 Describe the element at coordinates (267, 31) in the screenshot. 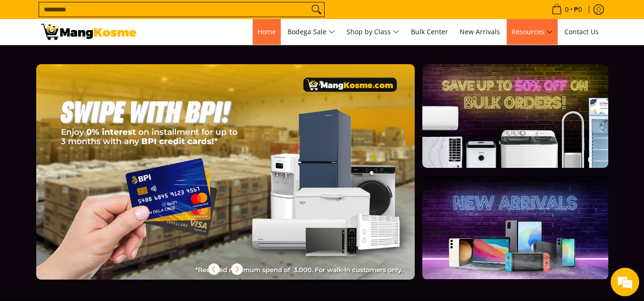

I see `span: Home` at that location.